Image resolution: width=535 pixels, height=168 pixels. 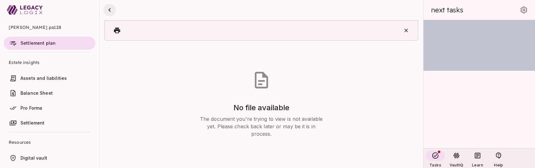 I want to click on span: Resources, so click(x=49, y=142).